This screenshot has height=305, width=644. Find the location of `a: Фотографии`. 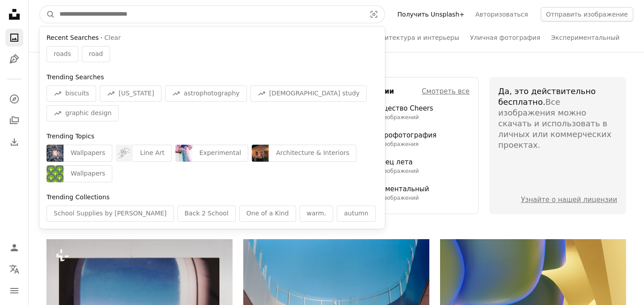

a: Фотографии is located at coordinates (14, 37).